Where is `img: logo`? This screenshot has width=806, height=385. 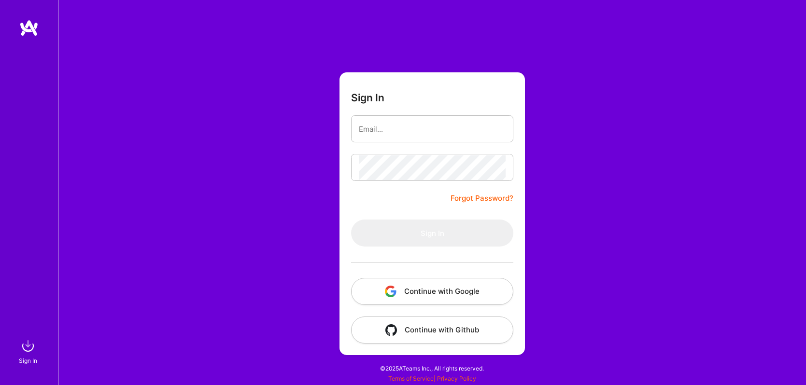 img: logo is located at coordinates (29, 28).